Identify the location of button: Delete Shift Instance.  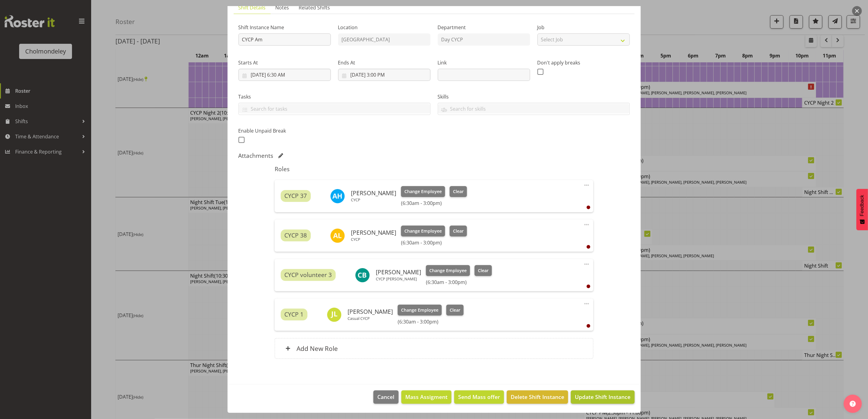
(538, 397).